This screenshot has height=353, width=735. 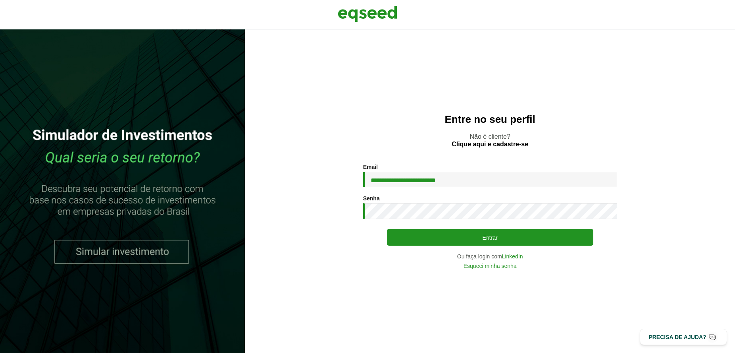 I want to click on a: Clique aqui e cadastre-se, so click(x=490, y=144).